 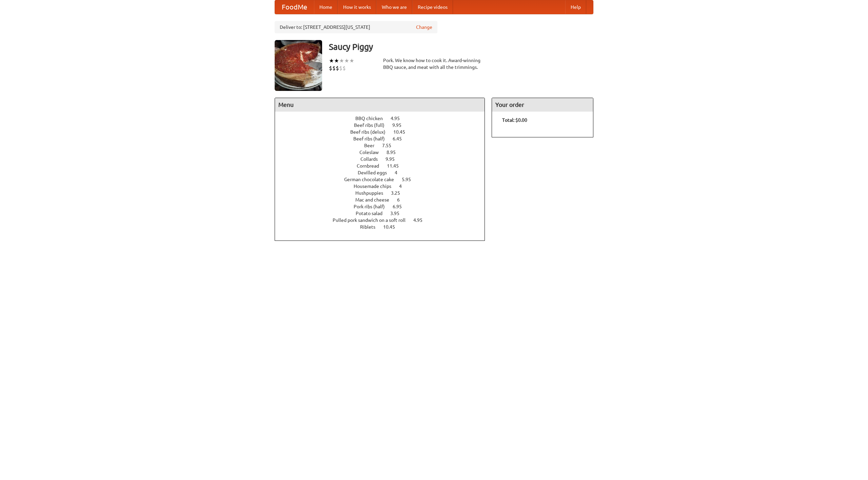 I want to click on a: How it works, so click(x=357, y=7).